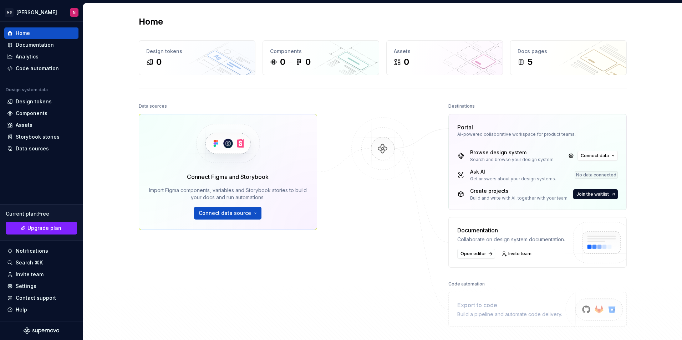  What do you see at coordinates (519, 254) in the screenshot?
I see `span: Invite team` at bounding box center [519, 254].